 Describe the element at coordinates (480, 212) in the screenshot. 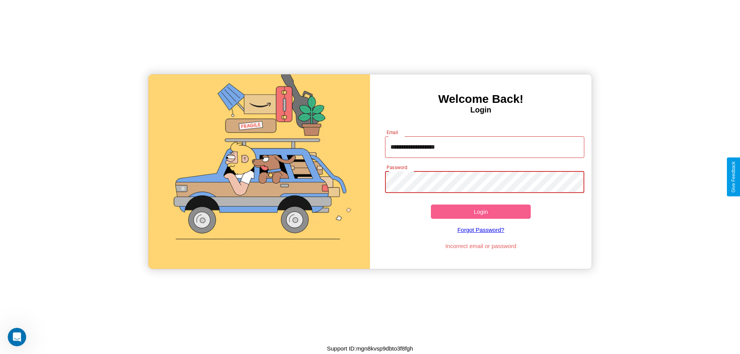

I see `button: Login` at that location.